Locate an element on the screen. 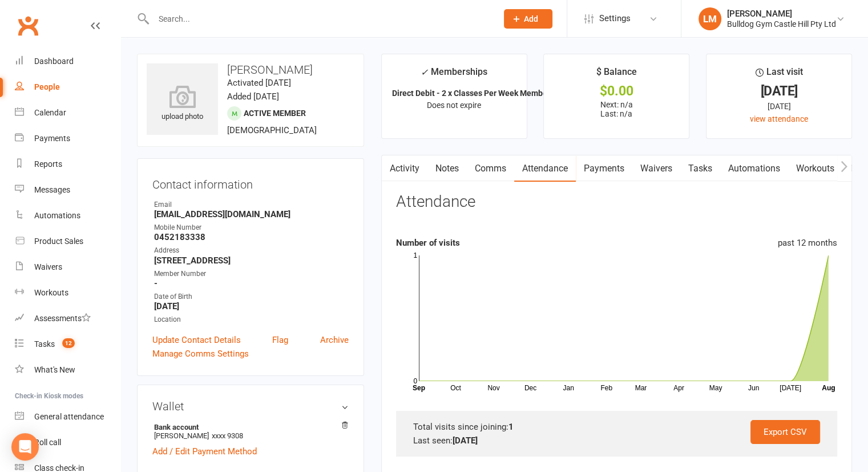 This screenshot has height=472, width=868. a: Product Sales is located at coordinates (68, 242).